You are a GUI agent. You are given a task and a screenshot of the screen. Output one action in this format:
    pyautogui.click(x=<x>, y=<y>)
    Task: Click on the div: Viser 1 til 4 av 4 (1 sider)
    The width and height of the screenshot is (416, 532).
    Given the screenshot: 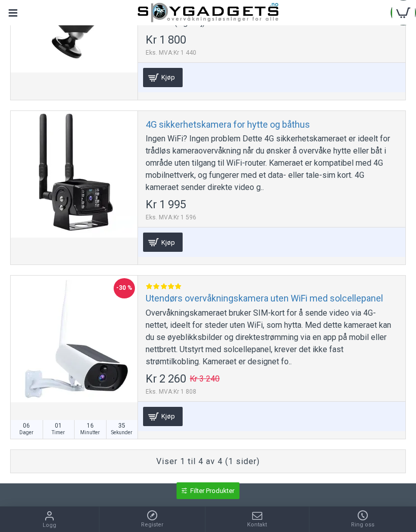 What is the action you would take?
    pyautogui.click(x=208, y=461)
    